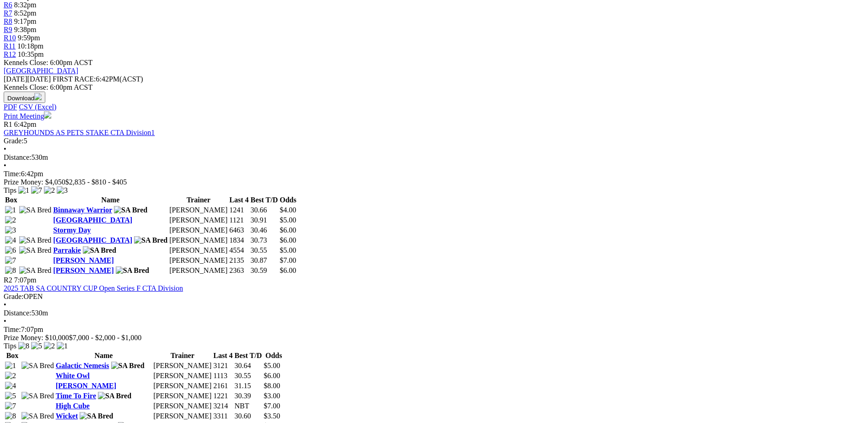 This screenshot has width=868, height=423. I want to click on span: 9:59pm, so click(29, 37).